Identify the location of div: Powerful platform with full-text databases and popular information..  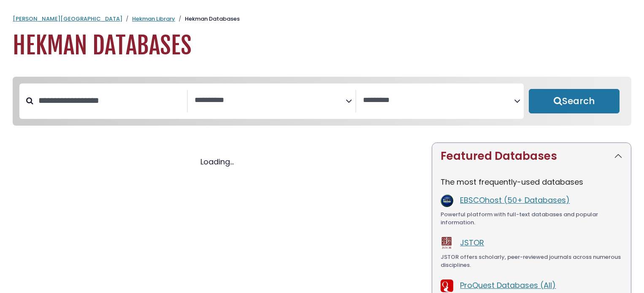
(531, 218).